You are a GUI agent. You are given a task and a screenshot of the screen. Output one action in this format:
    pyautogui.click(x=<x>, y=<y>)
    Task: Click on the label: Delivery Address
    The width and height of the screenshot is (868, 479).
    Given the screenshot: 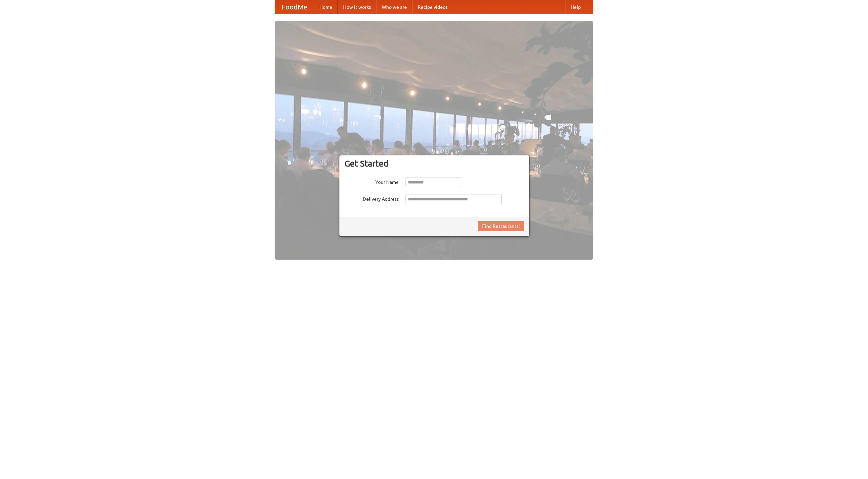 What is the action you would take?
    pyautogui.click(x=372, y=198)
    